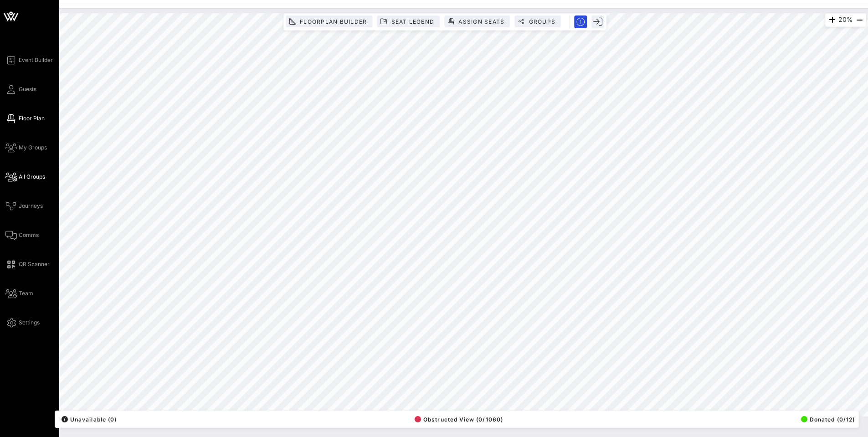  I want to click on button: Groups, so click(537, 21).